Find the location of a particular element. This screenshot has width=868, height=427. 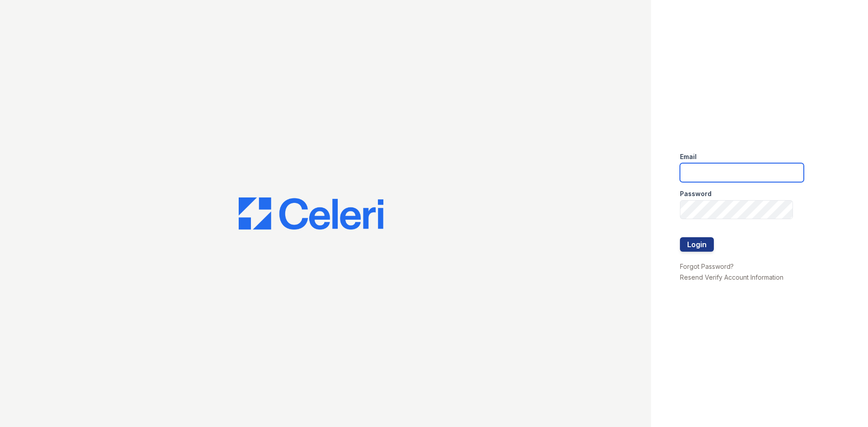

img: CE_Logo_Blue-a8612792a0a2168367f1c8372b55b34899dd931a85d93a1a3d3e32e68fde9ad4.png is located at coordinates (311, 214).